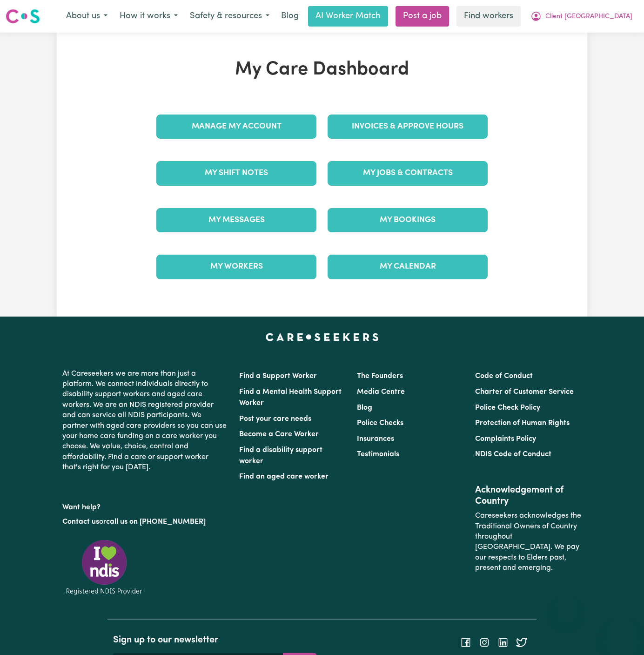 This screenshot has width=644, height=655. Describe the element at coordinates (23, 17) in the screenshot. I see `a: Careseekers logo` at that location.